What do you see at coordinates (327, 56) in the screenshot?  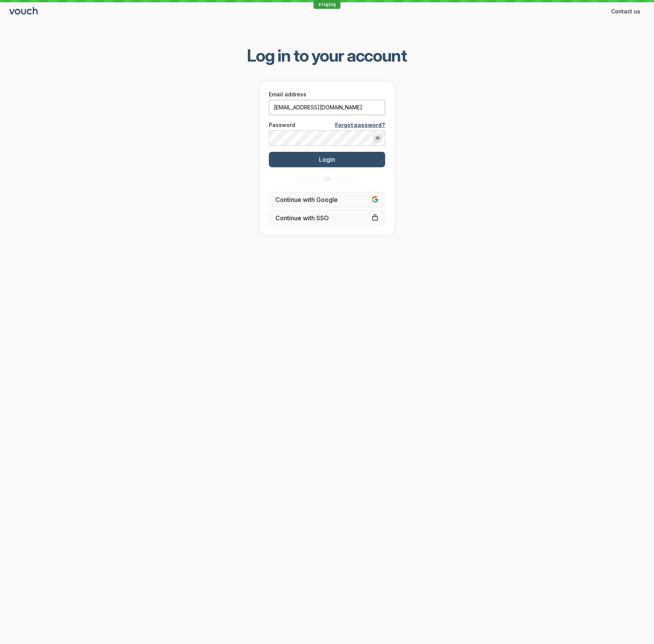 I see `span: Log in to your account` at bounding box center [327, 56].